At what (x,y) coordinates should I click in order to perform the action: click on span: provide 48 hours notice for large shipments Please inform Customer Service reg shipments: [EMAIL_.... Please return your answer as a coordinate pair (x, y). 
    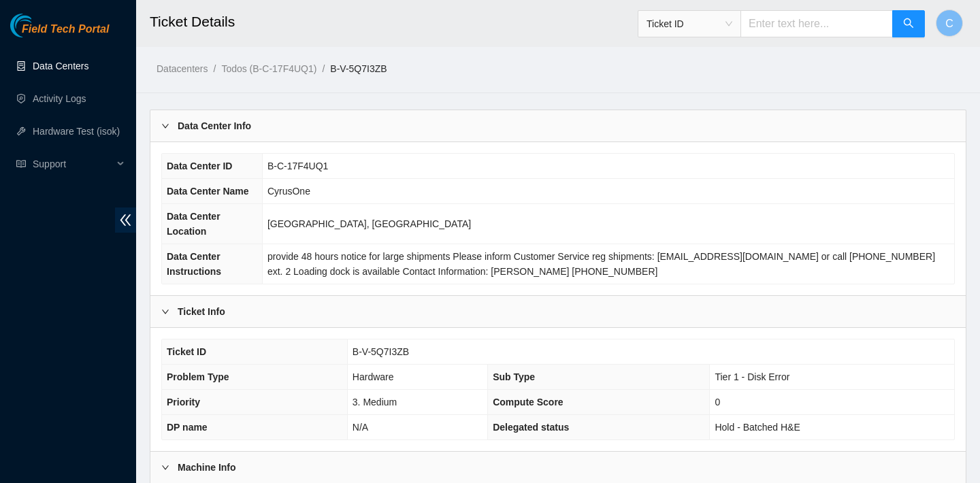
    Looking at the image, I should click on (600, 264).